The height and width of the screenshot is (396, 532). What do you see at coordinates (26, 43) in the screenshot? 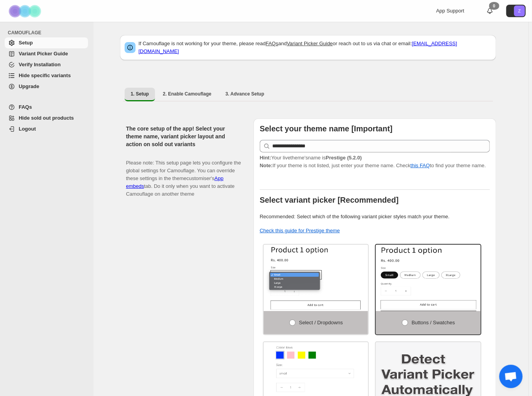
I see `span: Setup` at bounding box center [26, 43].